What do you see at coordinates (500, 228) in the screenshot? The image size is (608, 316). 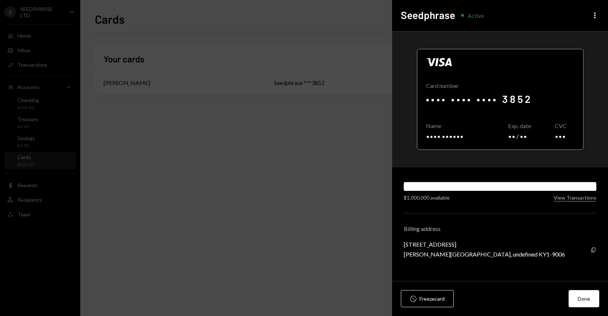 I see `div: Billing address` at bounding box center [500, 228].